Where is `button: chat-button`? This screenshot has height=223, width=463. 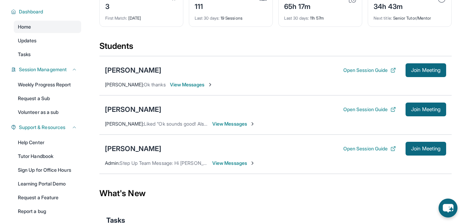
button: chat-button is located at coordinates (448, 208).